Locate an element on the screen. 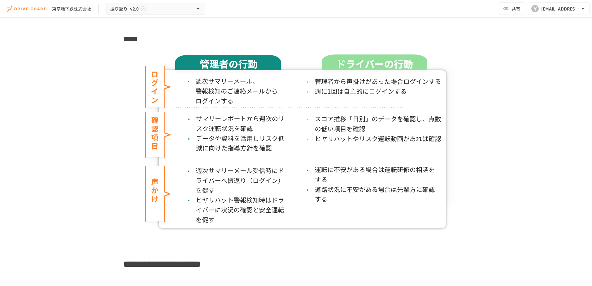  img: i9VDDS9JuLRLX3JIUyK59LcYp6Y9cayLPHs4hOxMB9W is located at coordinates (27, 9).